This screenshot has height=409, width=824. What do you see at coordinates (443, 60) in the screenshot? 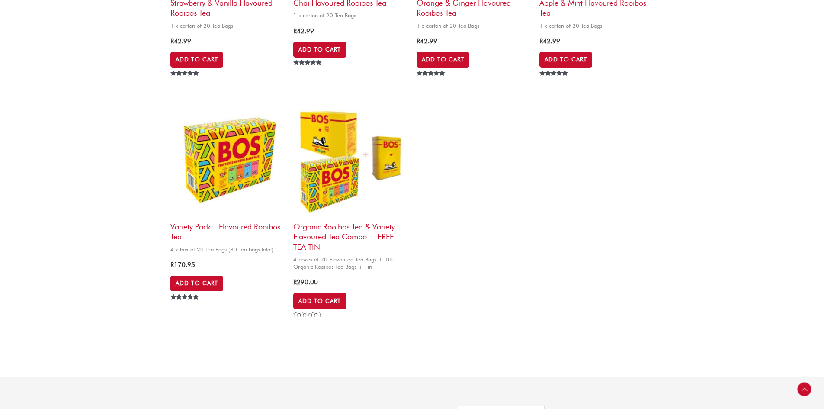
I see `a: Add to cart: “Orange & Ginger Flavoured Rooibos Tea”` at bounding box center [443, 60].